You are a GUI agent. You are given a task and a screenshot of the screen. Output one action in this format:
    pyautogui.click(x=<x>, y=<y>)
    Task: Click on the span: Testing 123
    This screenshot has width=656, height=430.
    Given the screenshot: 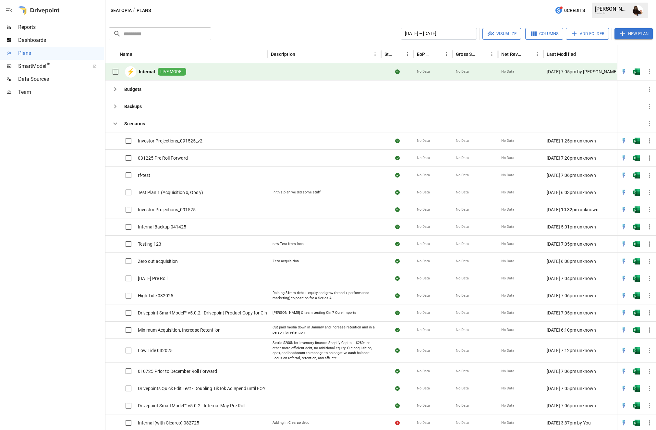 What is the action you would take?
    pyautogui.click(x=150, y=244)
    